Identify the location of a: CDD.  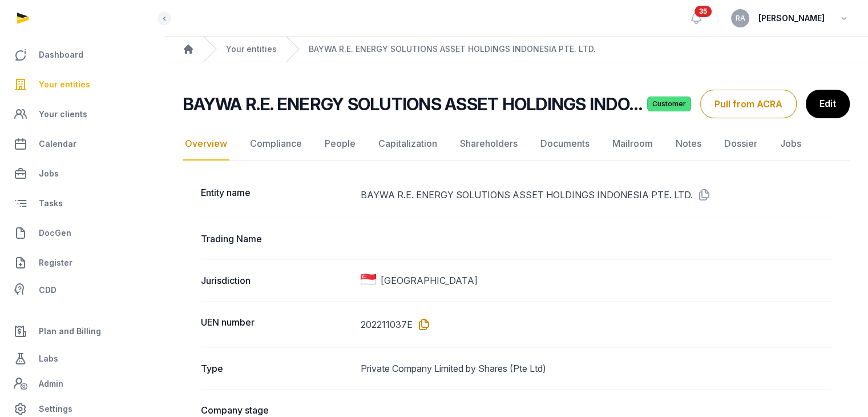
(81, 290).